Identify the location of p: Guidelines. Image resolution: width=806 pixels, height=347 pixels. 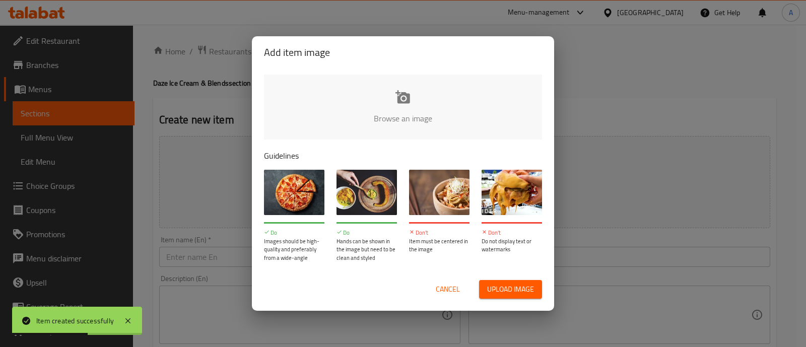
(403, 156).